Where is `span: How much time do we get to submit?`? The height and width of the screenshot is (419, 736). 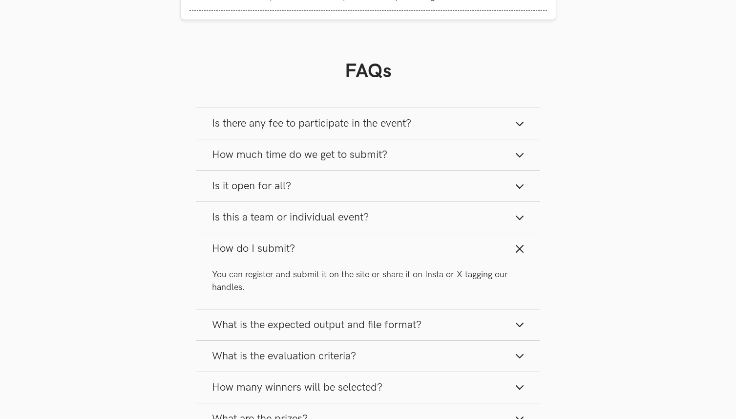 span: How much time do we get to submit? is located at coordinates (299, 154).